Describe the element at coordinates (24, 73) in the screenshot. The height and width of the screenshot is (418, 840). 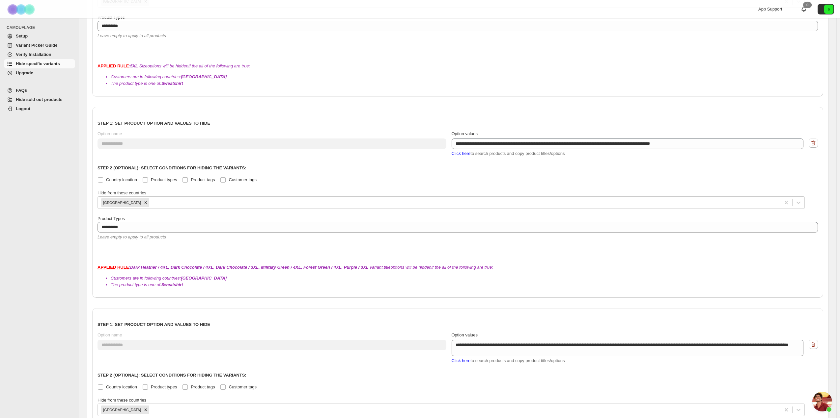
I see `span: Upgrade` at that location.